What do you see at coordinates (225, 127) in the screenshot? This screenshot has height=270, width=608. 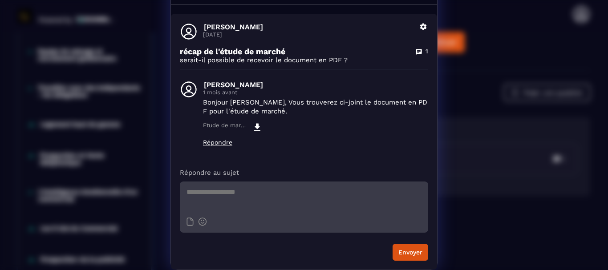 I see `p: Etude de marché Conciergerie.pdf` at bounding box center [225, 127].